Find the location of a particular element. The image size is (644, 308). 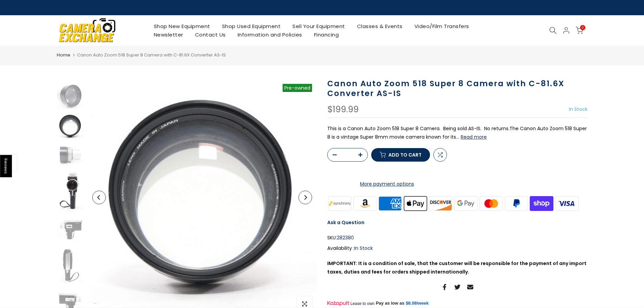

img: google pay is located at coordinates (466, 203).